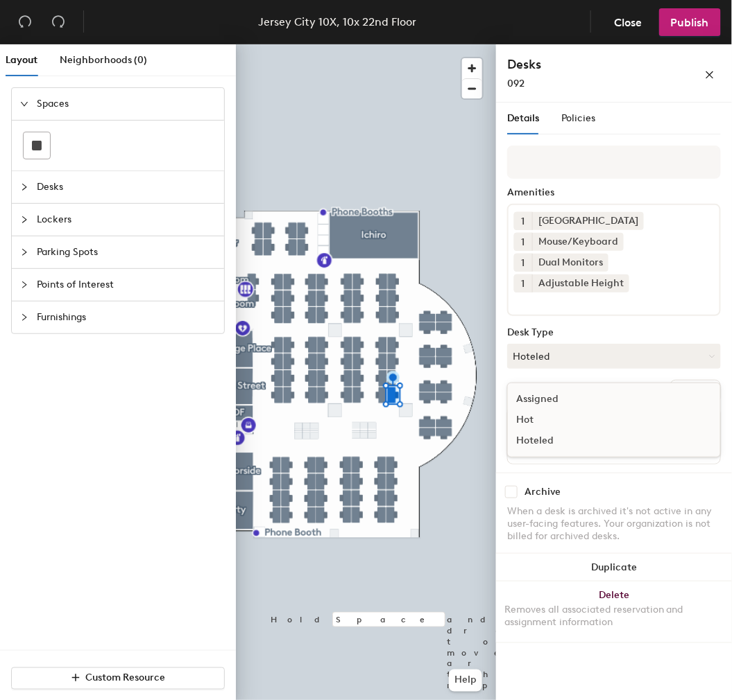 The image size is (732, 700). Describe the element at coordinates (614, 612) in the screenshot. I see `button: DeleteRemoves all associated reservation and assignment information` at that location.